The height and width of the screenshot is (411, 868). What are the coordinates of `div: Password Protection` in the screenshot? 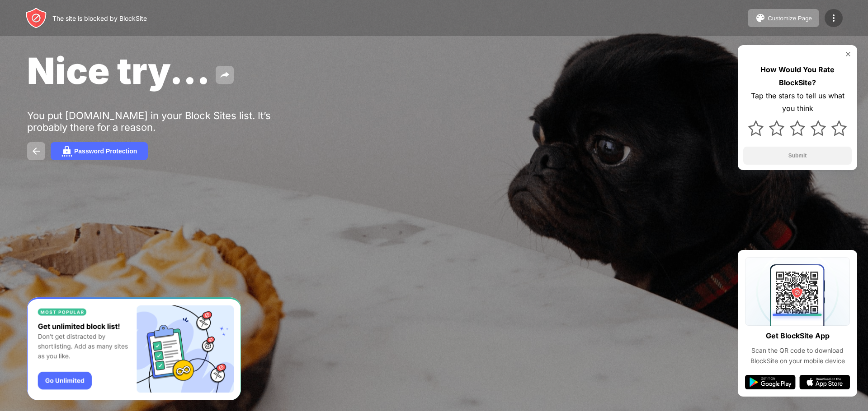 It's located at (106, 152).